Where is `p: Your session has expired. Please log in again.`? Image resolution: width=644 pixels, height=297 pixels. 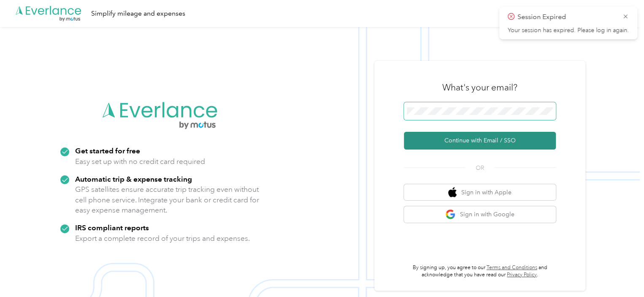
p: Your session has expired. Please log in again. is located at coordinates (568, 31).